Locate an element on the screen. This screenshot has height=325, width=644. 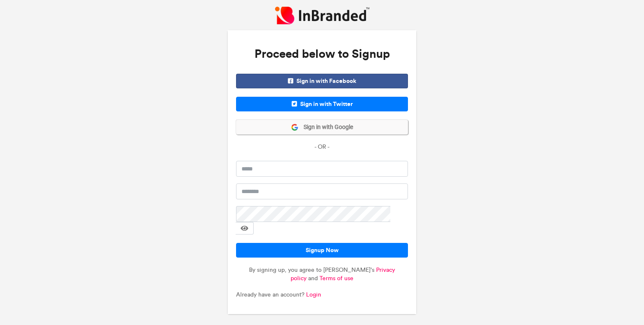
a: Privacy policy is located at coordinates (343, 275).